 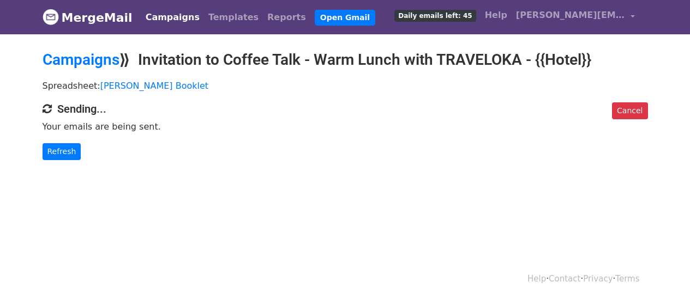 I want to click on span: Daily emails left: 45, so click(x=435, y=16).